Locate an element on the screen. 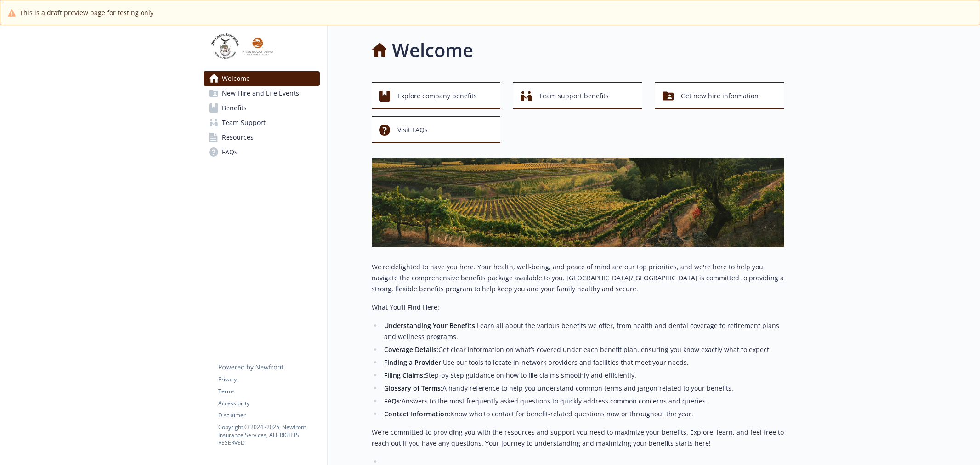  button: Team support benefits is located at coordinates (578, 95).